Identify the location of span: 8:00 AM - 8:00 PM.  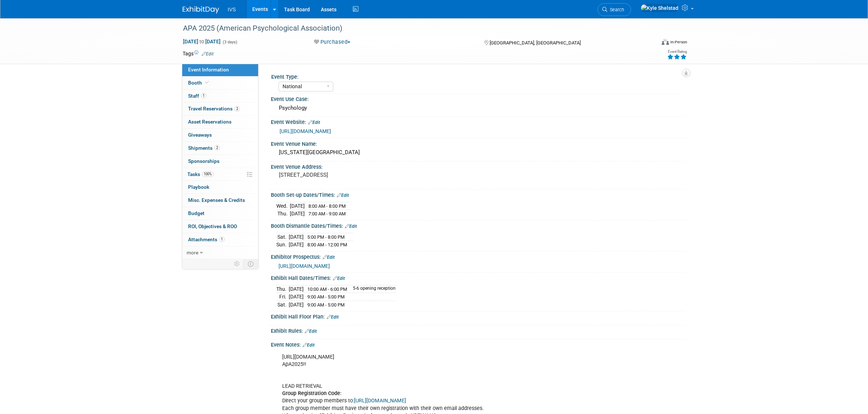
(327, 206).